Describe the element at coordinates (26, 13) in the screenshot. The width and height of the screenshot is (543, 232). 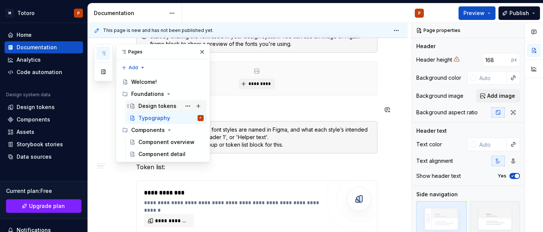
I see `div: Totoro` at that location.